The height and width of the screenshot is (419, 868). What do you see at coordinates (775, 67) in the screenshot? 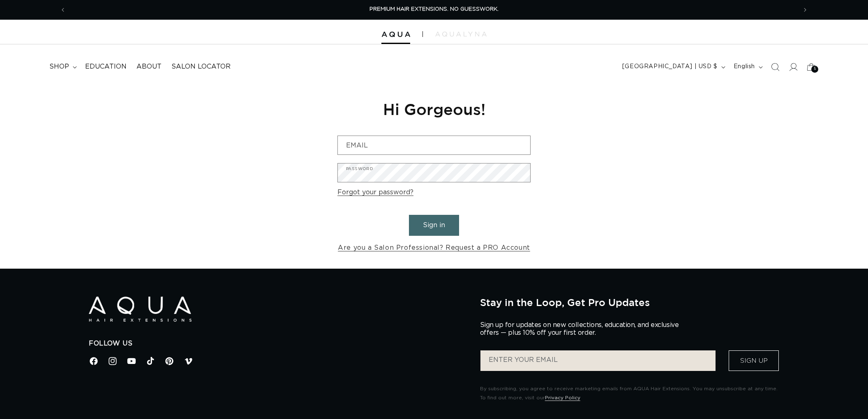
I see `summary: Search` at bounding box center [775, 67].